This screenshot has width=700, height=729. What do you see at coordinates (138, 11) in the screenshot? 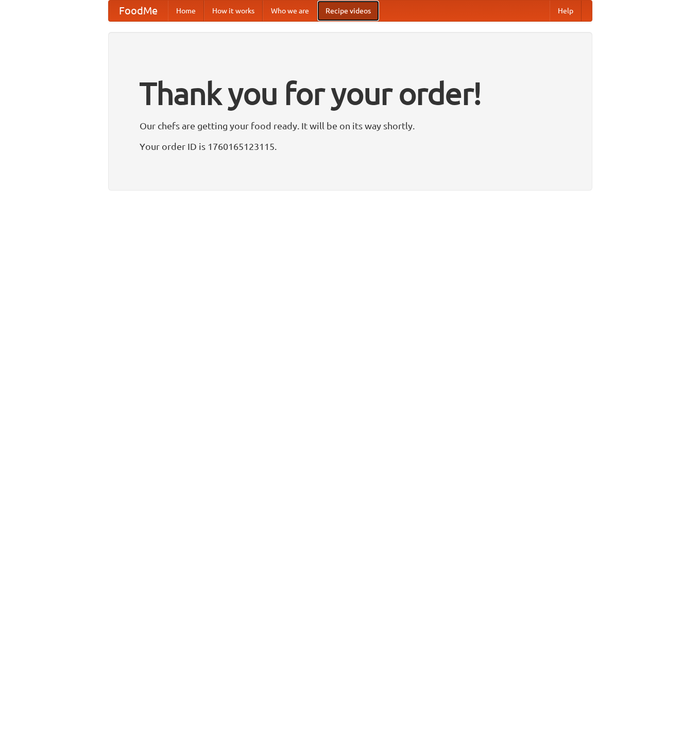
I see `a: FoodMe` at bounding box center [138, 11].